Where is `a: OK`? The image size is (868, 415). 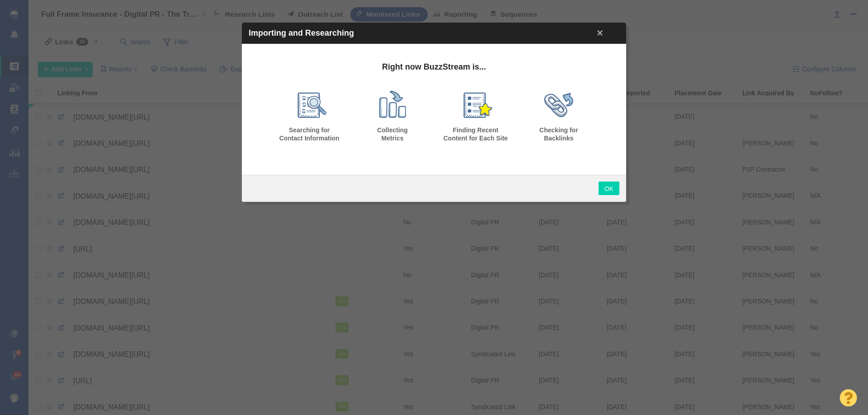
a: OK is located at coordinates (609, 188).